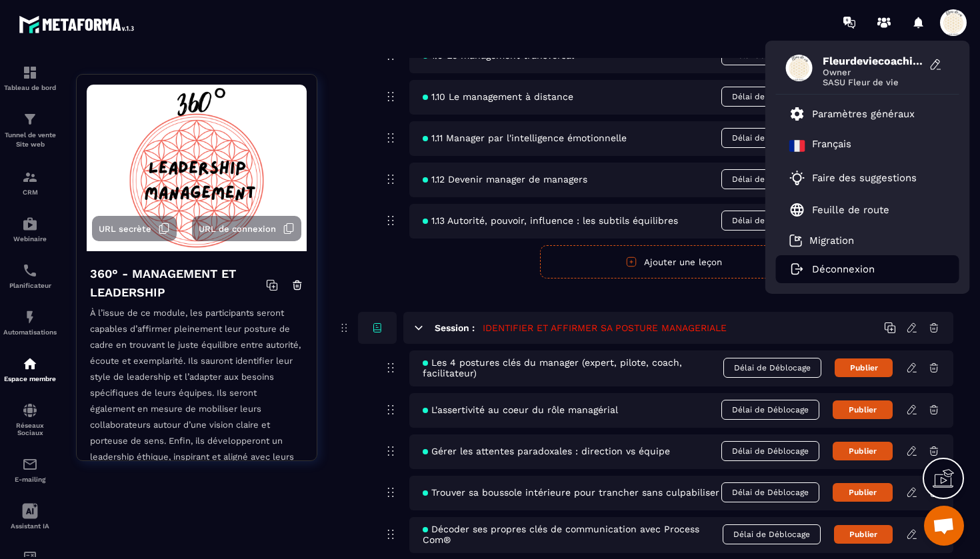 The height and width of the screenshot is (559, 980). Describe the element at coordinates (30, 130) in the screenshot. I see `a: formationformationTunnel de vente Site web` at that location.